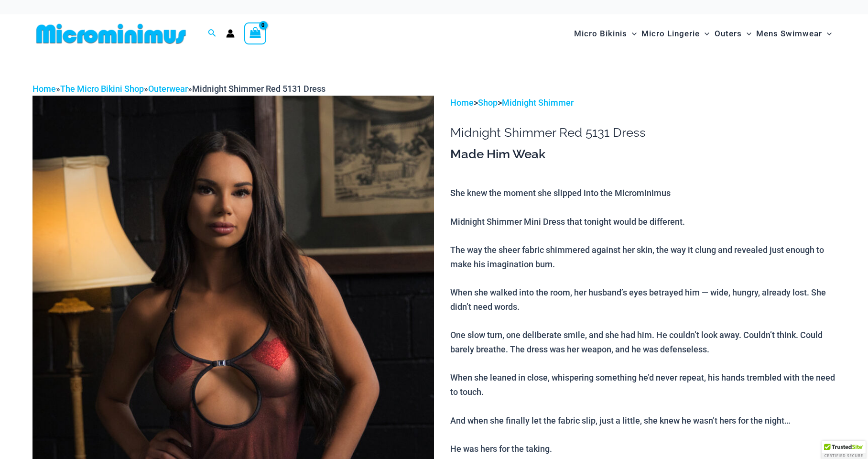 This screenshot has width=868, height=459. Describe the element at coordinates (789, 33) in the screenshot. I see `span: Mens Swimwear` at that location.